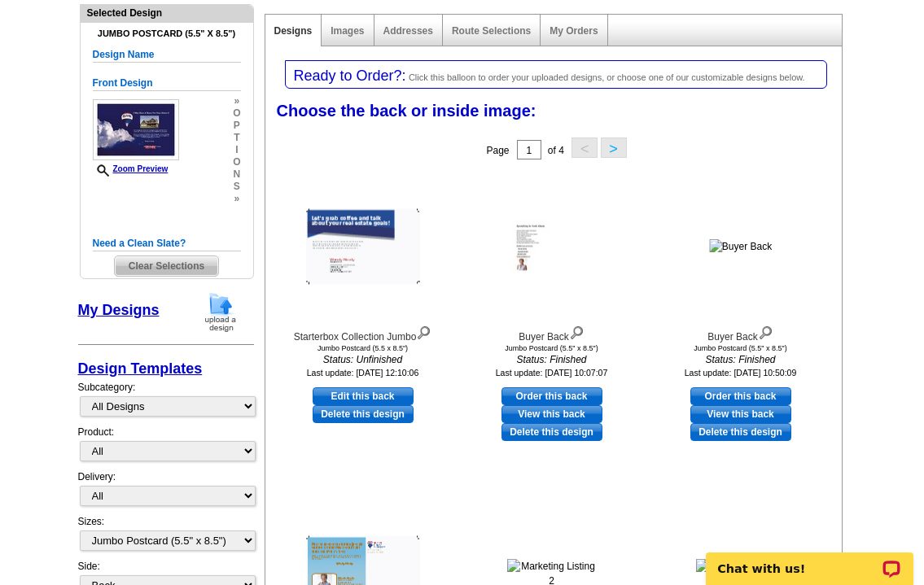 This screenshot has width=924, height=585. Describe the element at coordinates (166, 447) in the screenshot. I see `div: Product:` at that location.